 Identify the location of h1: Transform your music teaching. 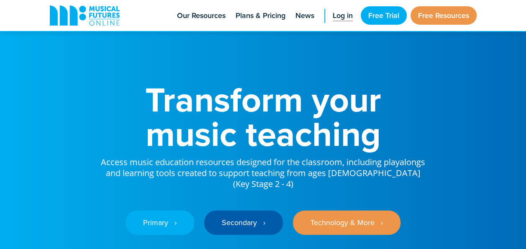
(263, 116).